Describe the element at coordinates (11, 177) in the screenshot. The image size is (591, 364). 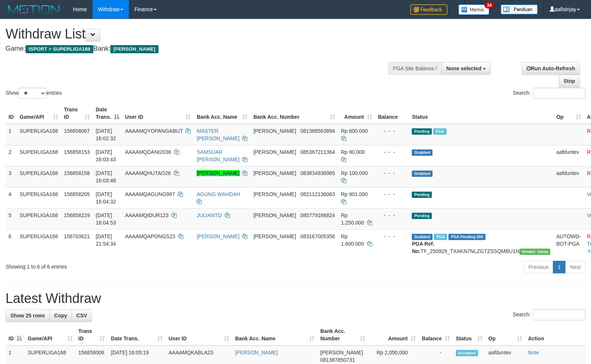
I see `td: 3` at that location.